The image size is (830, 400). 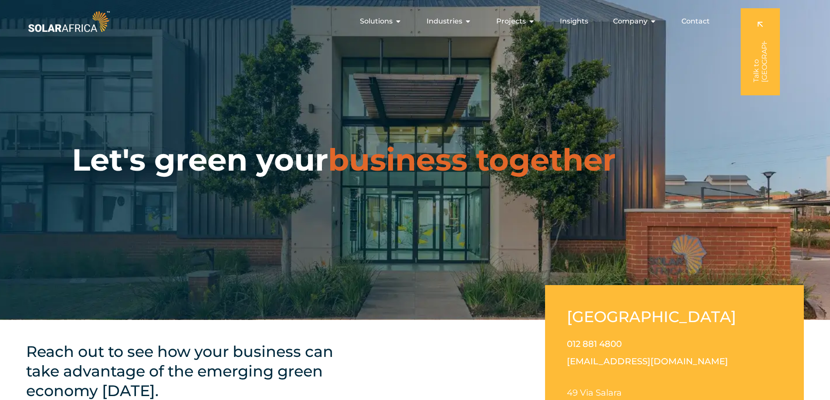 What do you see at coordinates (414, 21) in the screenshot?
I see `div: Menu Toggle` at bounding box center [414, 21].